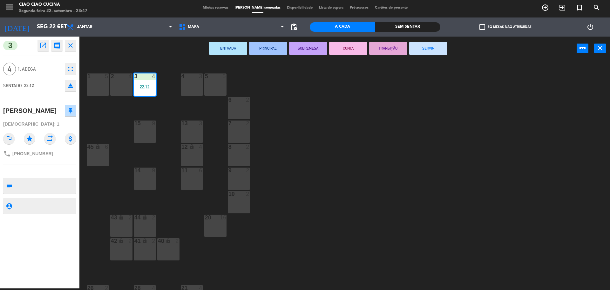 Image resolution: width=610 pixels, height=290 pixels. I want to click on button: fullscreen, so click(71, 69).